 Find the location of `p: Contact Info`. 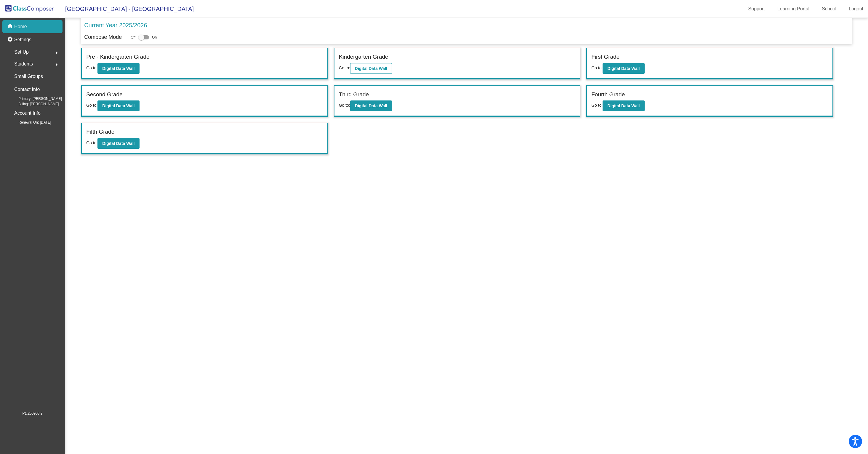

p: Contact Info is located at coordinates (26, 89).